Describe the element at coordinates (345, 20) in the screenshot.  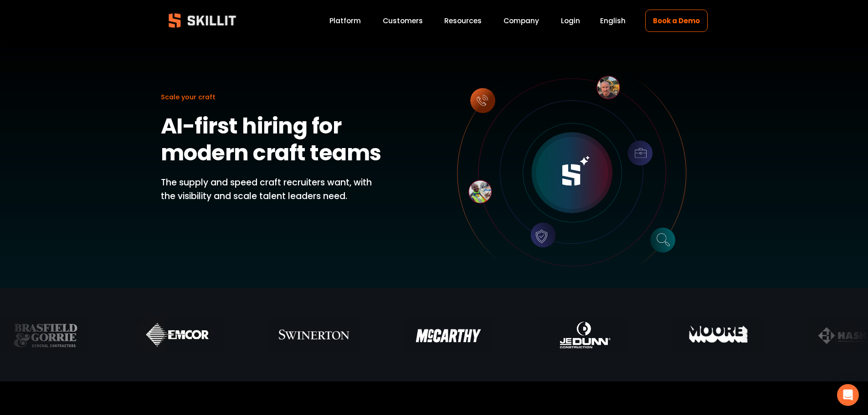
I see `a: Platform` at that location.